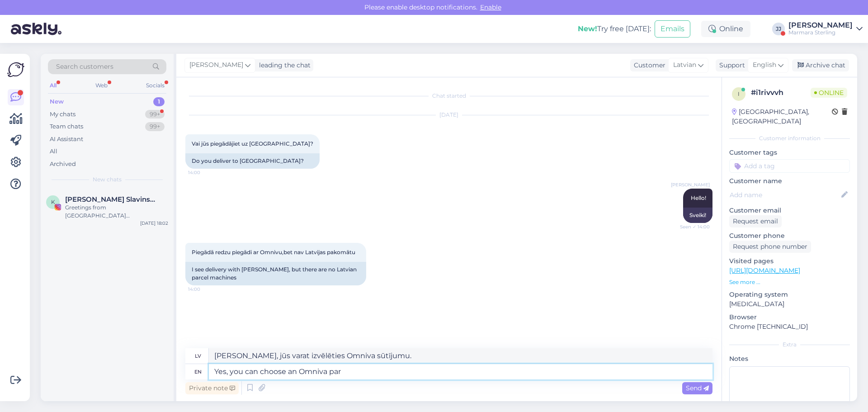 The height and width of the screenshot is (412, 868). I want to click on div: Extra, so click(789, 344).